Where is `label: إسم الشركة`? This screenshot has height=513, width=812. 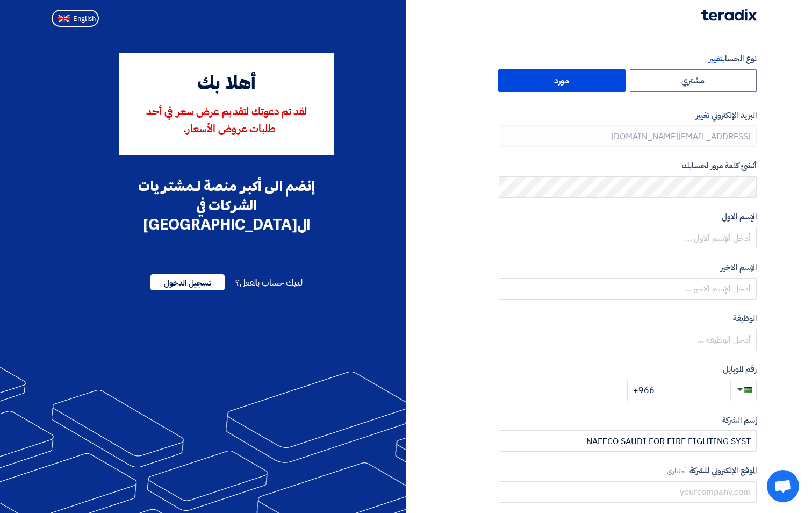
label: إسم الشركة is located at coordinates (628, 420).